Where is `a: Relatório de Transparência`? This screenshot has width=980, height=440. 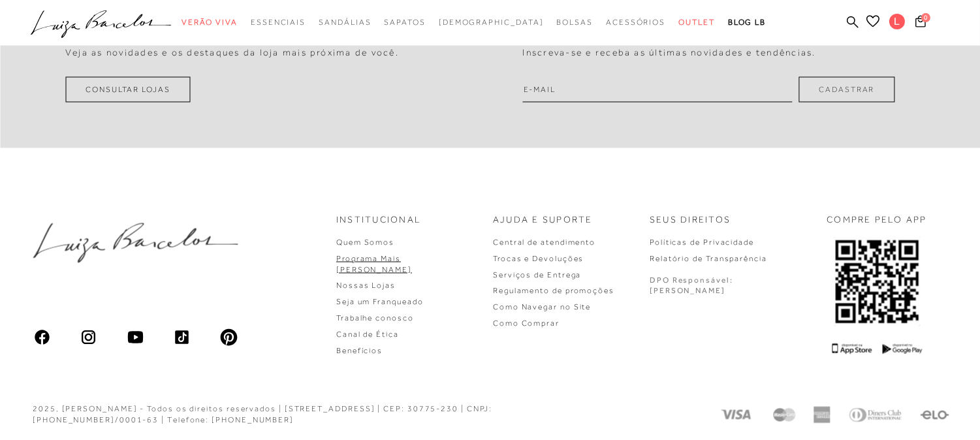
a: Relatório de Transparência is located at coordinates (708, 258).